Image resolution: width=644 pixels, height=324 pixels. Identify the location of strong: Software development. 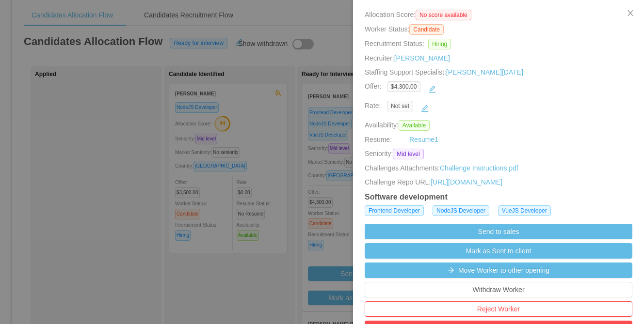
(406, 197).